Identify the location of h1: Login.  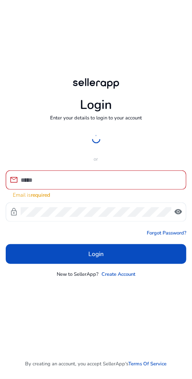
(96, 105).